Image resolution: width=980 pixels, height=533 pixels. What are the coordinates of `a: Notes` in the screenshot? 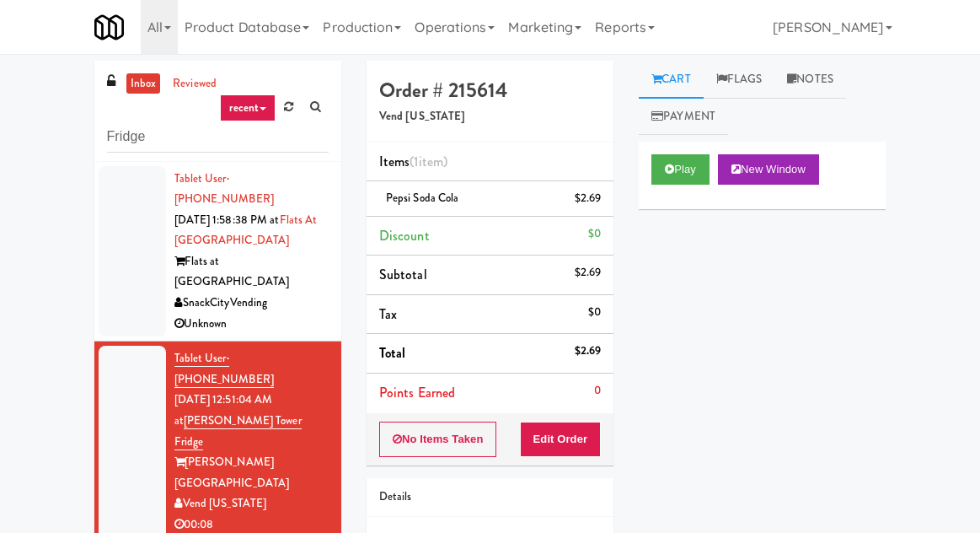 It's located at (810, 79).